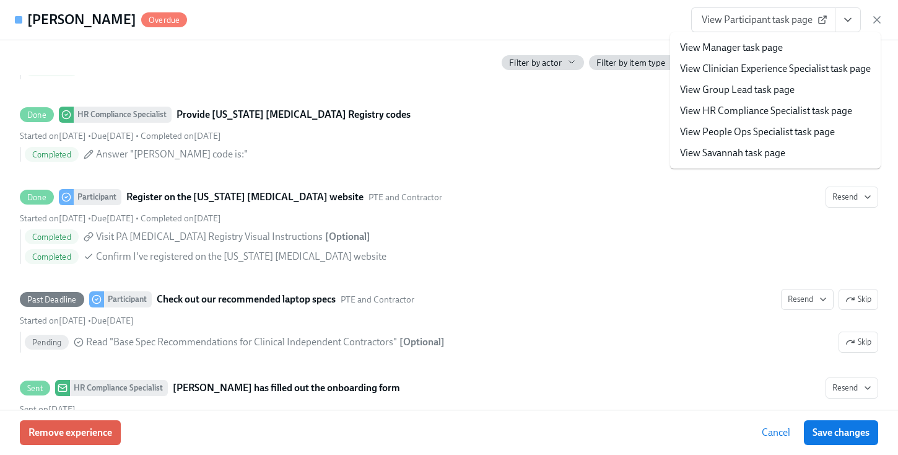 The height and width of the screenshot is (455, 898). What do you see at coordinates (776, 432) in the screenshot?
I see `button: Cancel` at bounding box center [776, 432].